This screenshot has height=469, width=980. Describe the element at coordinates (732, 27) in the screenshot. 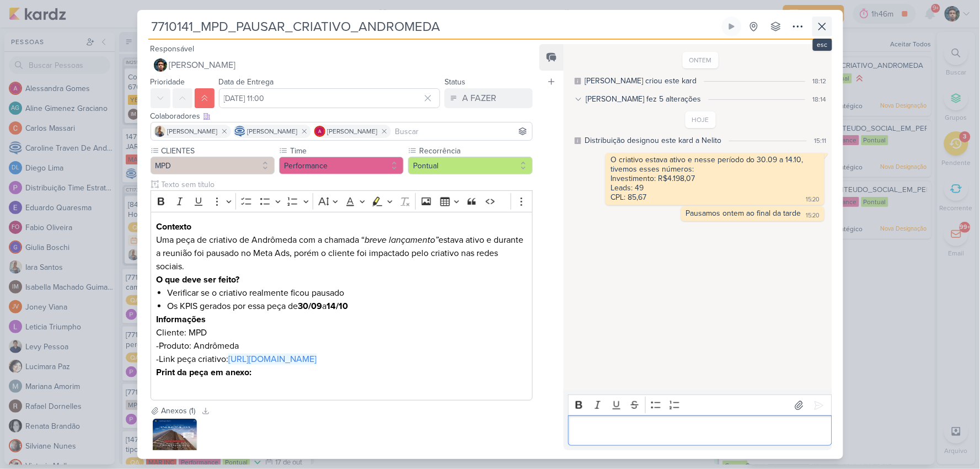

I see `div: Ligar relógio` at that location.